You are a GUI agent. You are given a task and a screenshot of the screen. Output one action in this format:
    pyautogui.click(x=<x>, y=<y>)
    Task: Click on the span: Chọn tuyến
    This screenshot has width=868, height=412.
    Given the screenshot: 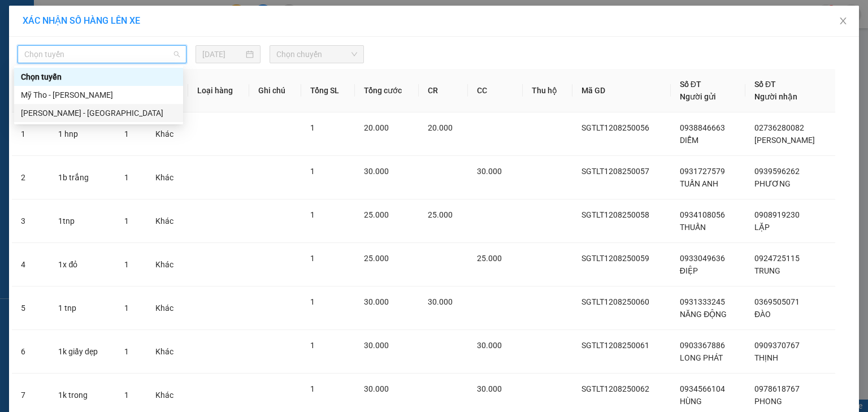 What is the action you would take?
    pyautogui.click(x=101, y=54)
    